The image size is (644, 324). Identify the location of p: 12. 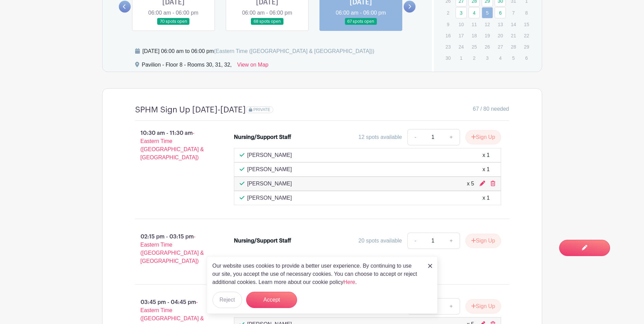
(487, 24).